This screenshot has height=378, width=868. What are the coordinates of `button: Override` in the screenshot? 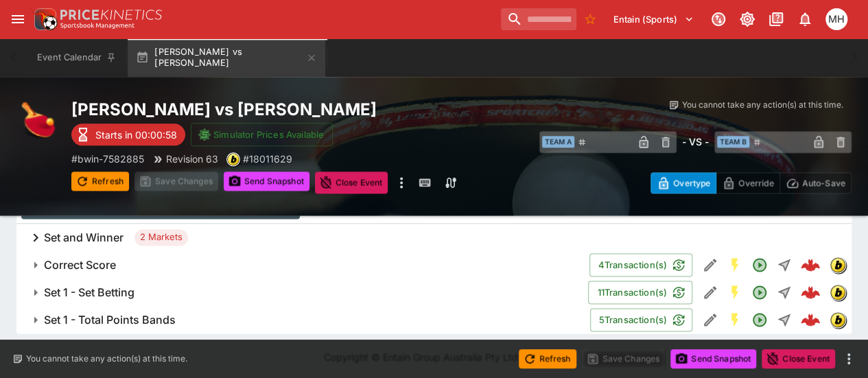 It's located at (748, 183).